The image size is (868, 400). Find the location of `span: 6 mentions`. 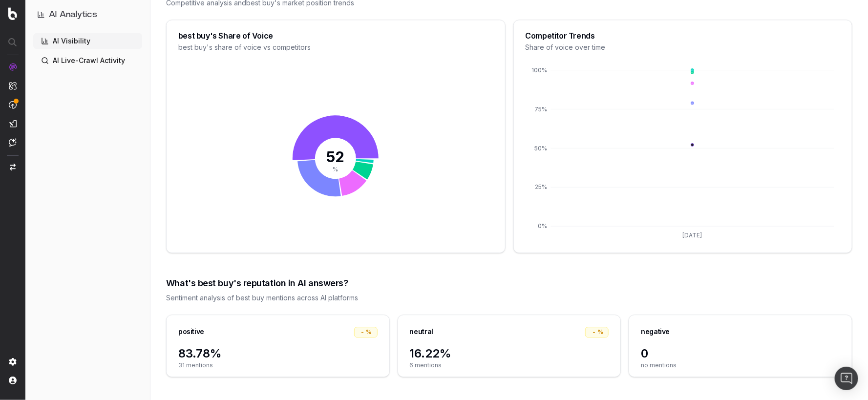

span: 6 mentions is located at coordinates (510, 365).